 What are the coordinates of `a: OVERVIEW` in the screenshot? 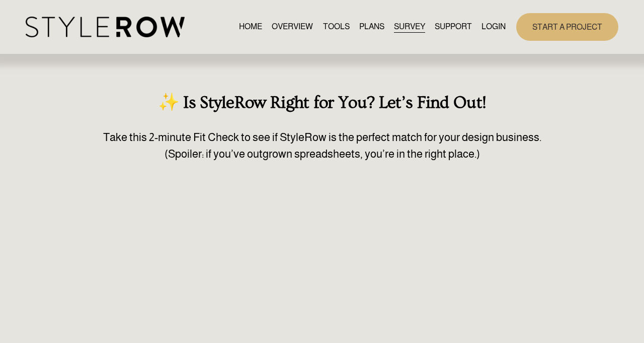 It's located at (292, 27).